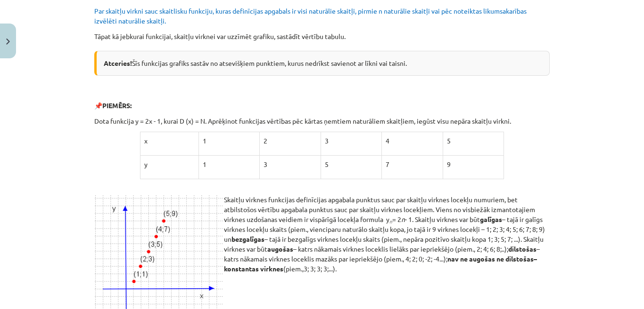 The width and height of the screenshot is (644, 309). What do you see at coordinates (322, 235) in the screenshot?
I see `p: Skaitļu virknes funkcijas definīcijas apgabala punktus sauc par skaitļu virknes locekļu numuriem,...` at bounding box center [322, 235].